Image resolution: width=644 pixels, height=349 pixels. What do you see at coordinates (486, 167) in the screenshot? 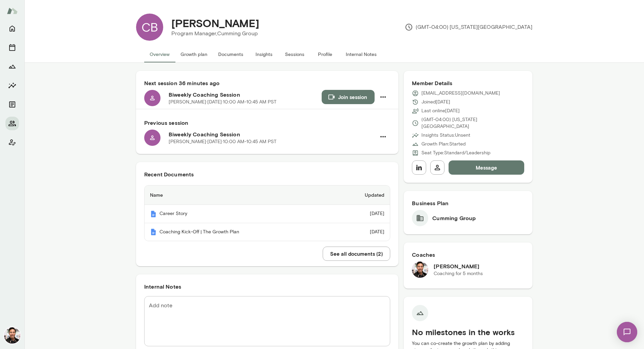
I see `button: Message` at bounding box center [486, 167].